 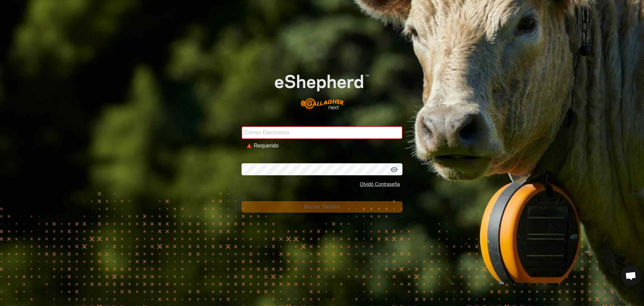 What do you see at coordinates (322, 89) in the screenshot?
I see `img: Logo de eShepherd` at bounding box center [322, 89].